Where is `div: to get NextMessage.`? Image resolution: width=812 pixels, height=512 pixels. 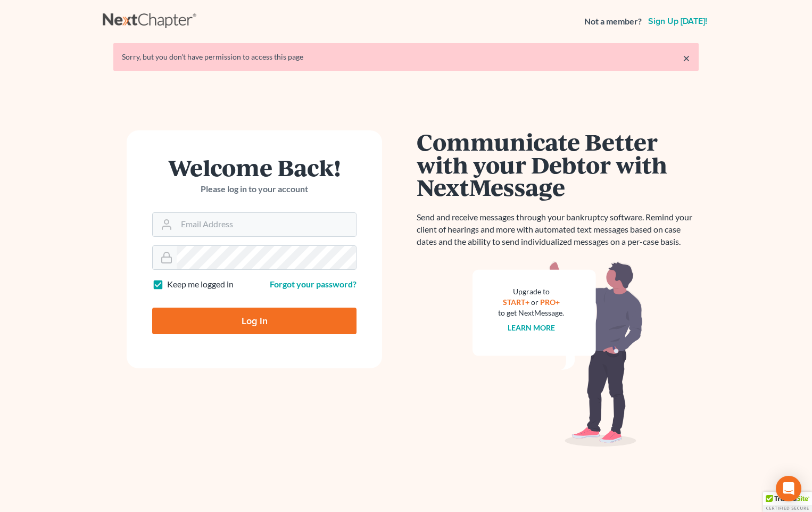 div: to get NextMessage. is located at coordinates (531, 313).